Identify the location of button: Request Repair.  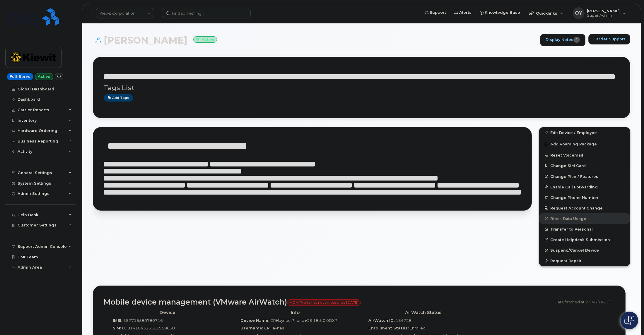
(585, 261).